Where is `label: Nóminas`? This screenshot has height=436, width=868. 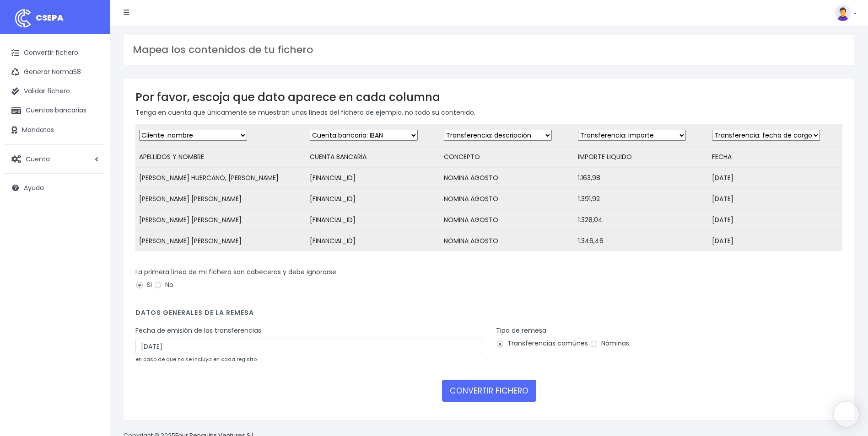 label: Nóminas is located at coordinates (609, 343).